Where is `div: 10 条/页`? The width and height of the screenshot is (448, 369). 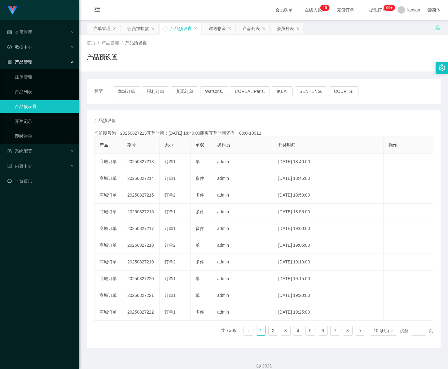
div: 10 条/页 is located at coordinates (381, 331).